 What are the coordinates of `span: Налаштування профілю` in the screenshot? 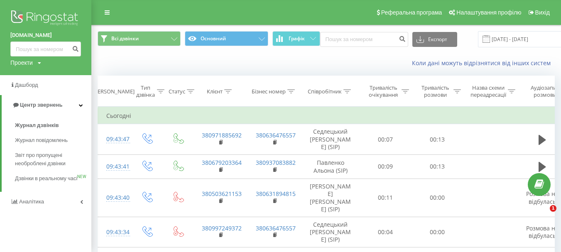 It's located at (489, 12).